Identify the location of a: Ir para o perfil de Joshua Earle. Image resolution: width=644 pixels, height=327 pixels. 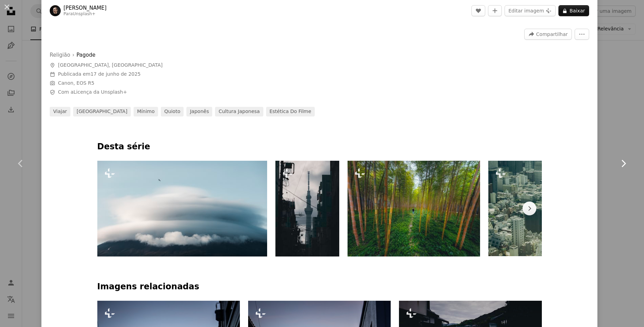
(56, 11).